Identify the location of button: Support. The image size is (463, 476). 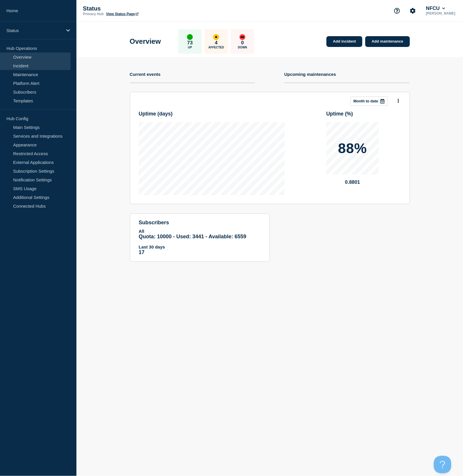
(396, 10).